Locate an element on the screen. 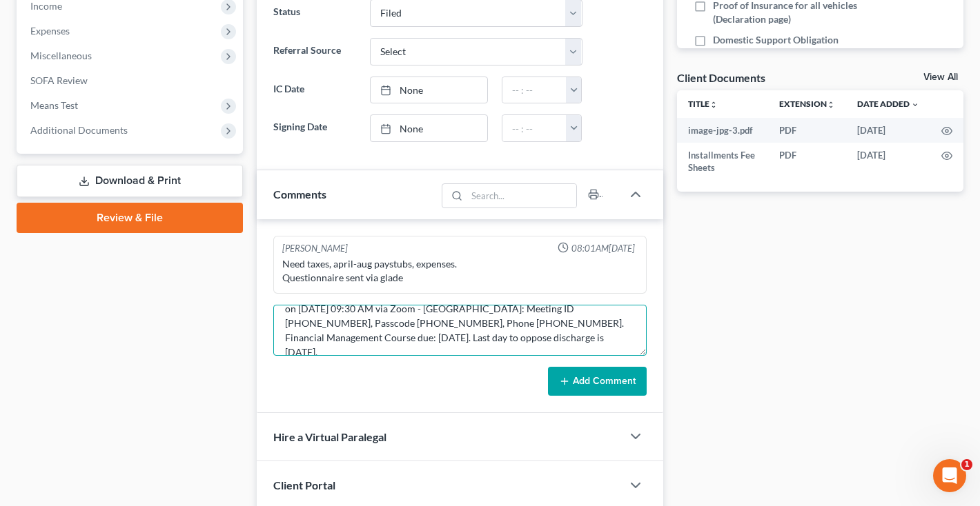  a: SOFA Review is located at coordinates (131, 81).